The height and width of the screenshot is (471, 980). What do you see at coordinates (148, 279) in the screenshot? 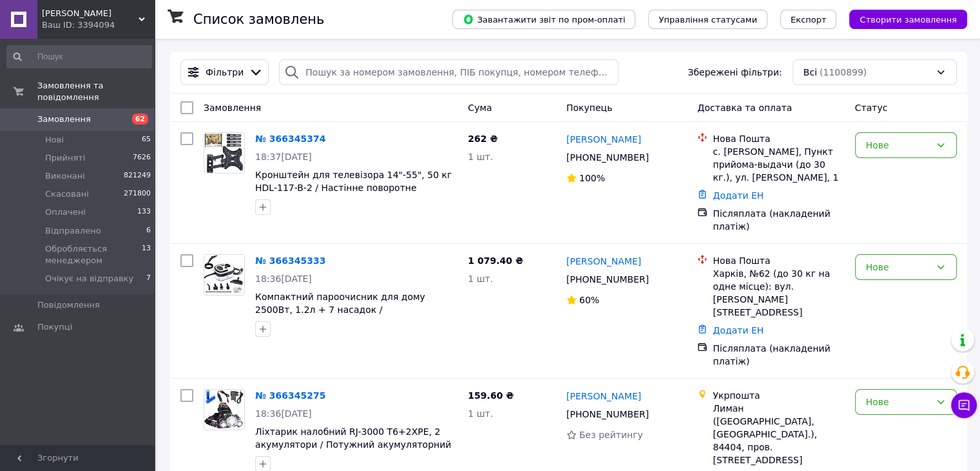
I see `span: 7` at bounding box center [148, 279].